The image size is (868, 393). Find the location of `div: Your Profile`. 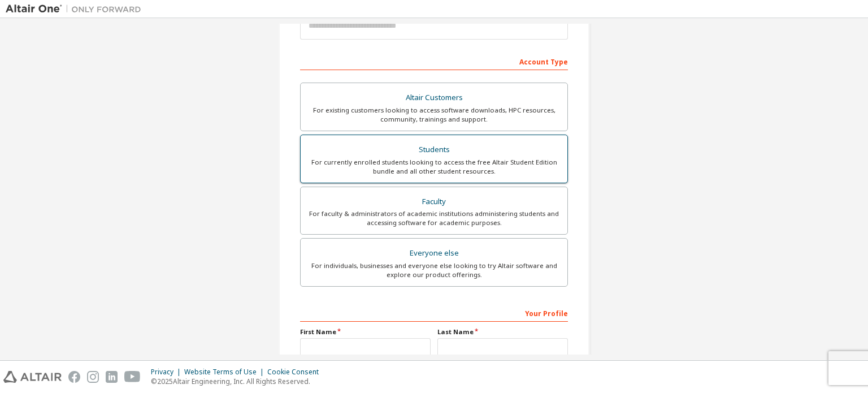

div: Your Profile is located at coordinates (434, 312).